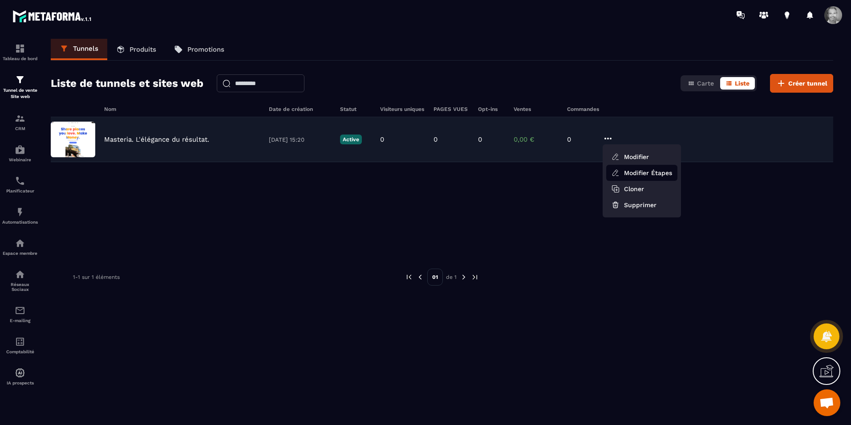  I want to click on a: social-networksocial-networkRéseaux Sociaux, so click(20, 280).